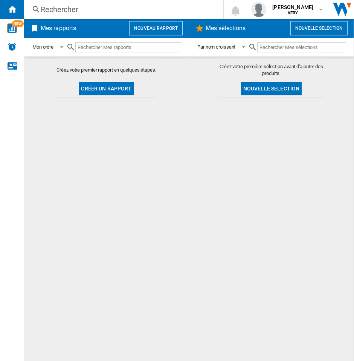 The width and height of the screenshot is (354, 361). Describe the element at coordinates (226, 28) in the screenshot. I see `h2: Mes sélections` at that location.